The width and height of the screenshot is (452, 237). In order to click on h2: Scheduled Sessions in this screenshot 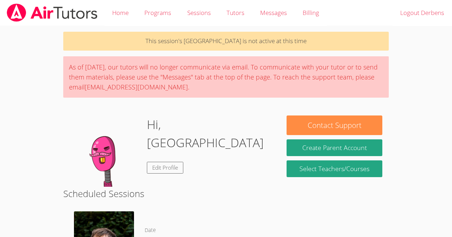, I will do `click(226, 194)`.